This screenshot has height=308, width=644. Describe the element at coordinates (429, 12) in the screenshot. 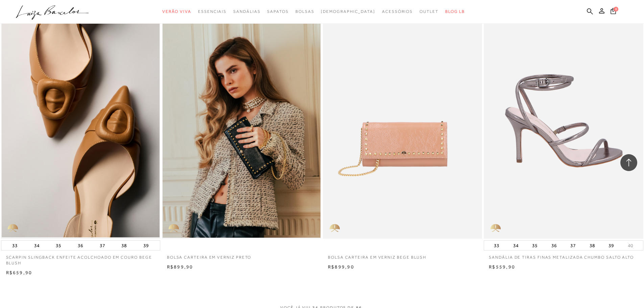

I see `span: Outlet` at that location.